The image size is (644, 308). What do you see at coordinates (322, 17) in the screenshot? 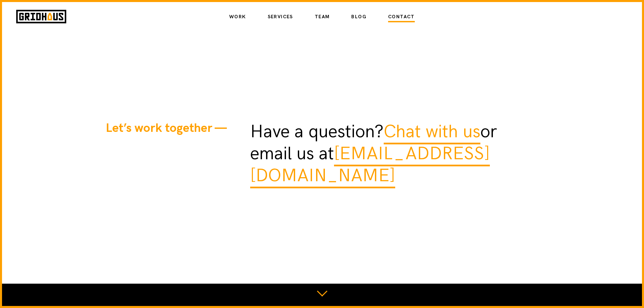
I see `a: Team` at bounding box center [322, 17].